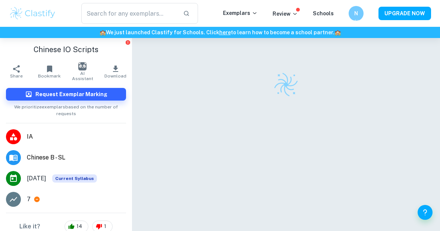  Describe the element at coordinates (82, 76) in the screenshot. I see `span: AI Assistant` at that location.